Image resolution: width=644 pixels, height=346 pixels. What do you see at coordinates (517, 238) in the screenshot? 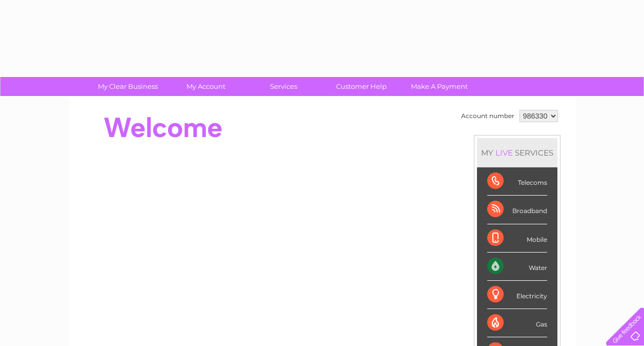
I see `div: Mobile` at bounding box center [517, 238].